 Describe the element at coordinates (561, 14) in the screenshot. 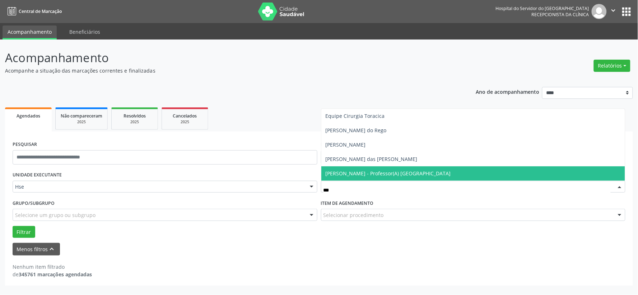

I see `span: Recepcionista da clínica` at that location.